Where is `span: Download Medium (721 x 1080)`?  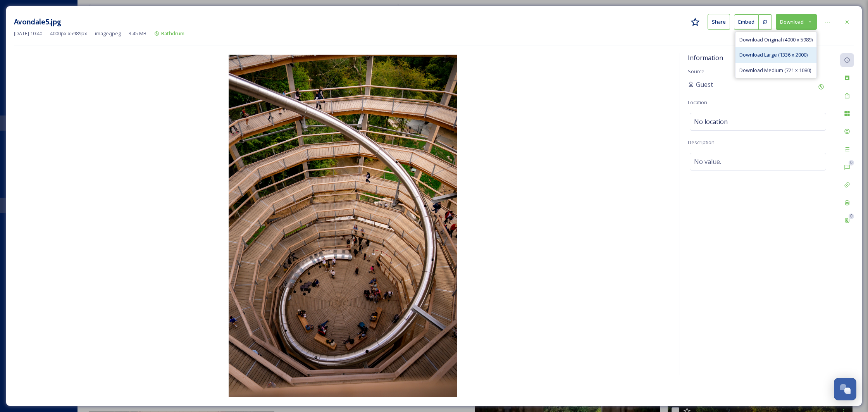
span: Download Medium (721 x 1080) is located at coordinates (775, 70).